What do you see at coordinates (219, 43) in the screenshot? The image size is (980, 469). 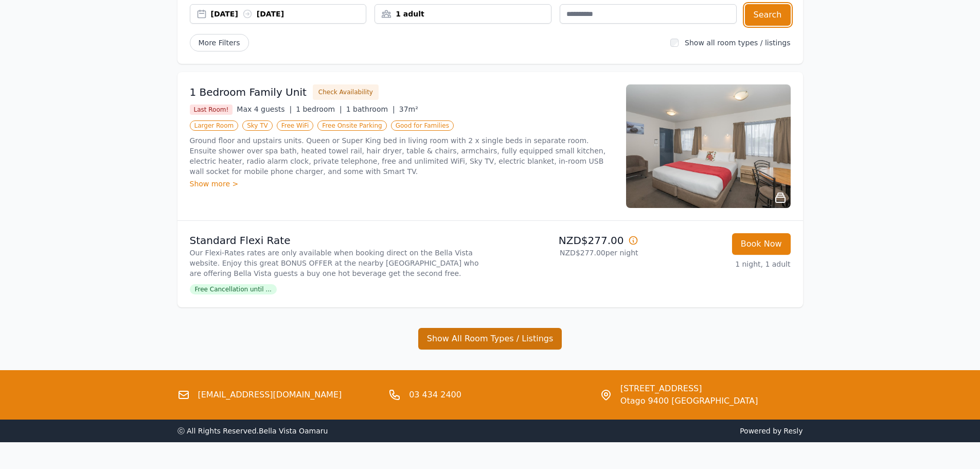 I see `span: More Filters` at bounding box center [219, 43].